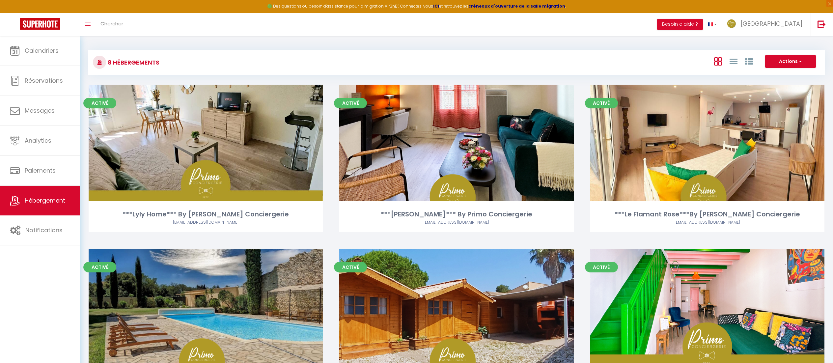 The height and width of the screenshot is (363, 833). What do you see at coordinates (40, 24) in the screenshot?
I see `img: Super Booking` at bounding box center [40, 24].